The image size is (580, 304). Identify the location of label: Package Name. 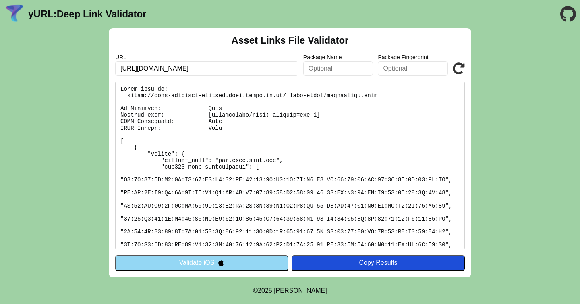
(338, 57).